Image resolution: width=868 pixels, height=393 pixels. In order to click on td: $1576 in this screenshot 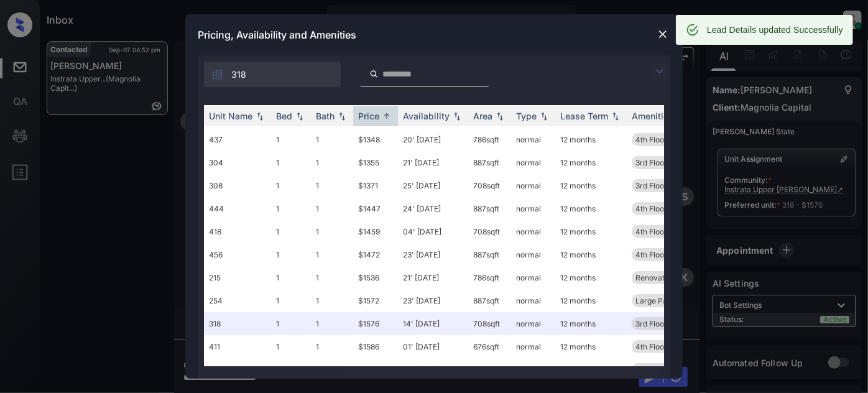, I will do `click(375, 323)`.